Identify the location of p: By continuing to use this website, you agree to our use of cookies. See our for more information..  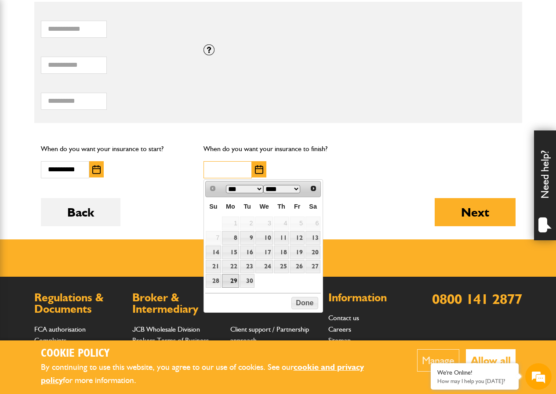
(215, 374).